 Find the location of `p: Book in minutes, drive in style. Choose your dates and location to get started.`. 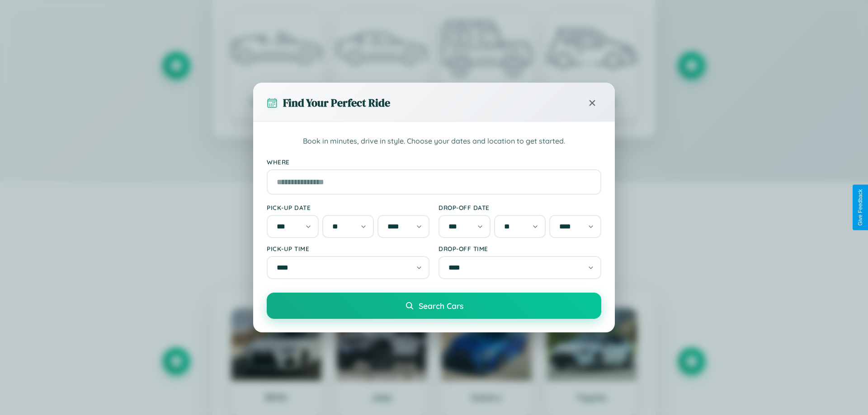

p: Book in minutes, drive in style. Choose your dates and location to get started. is located at coordinates (434, 142).